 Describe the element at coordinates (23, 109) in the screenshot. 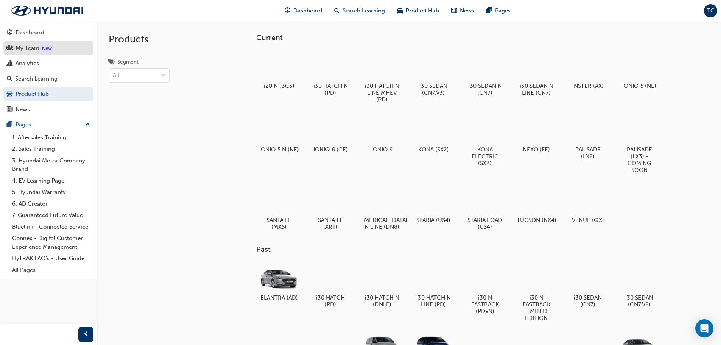

I see `div: News` at that location.